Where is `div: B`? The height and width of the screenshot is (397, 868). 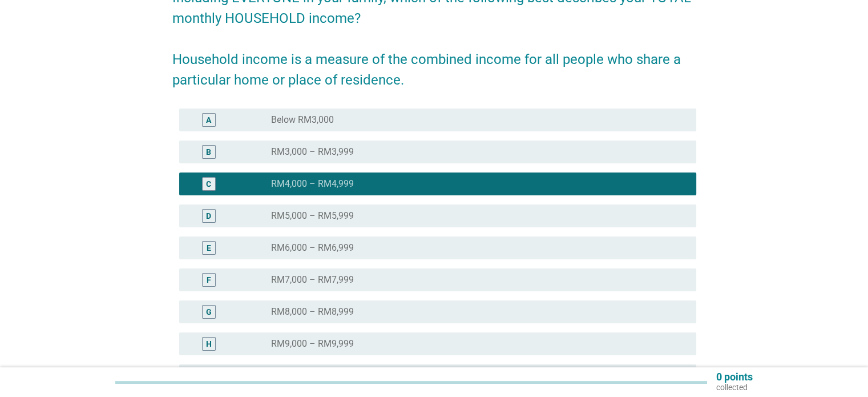 div: B is located at coordinates (208, 152).